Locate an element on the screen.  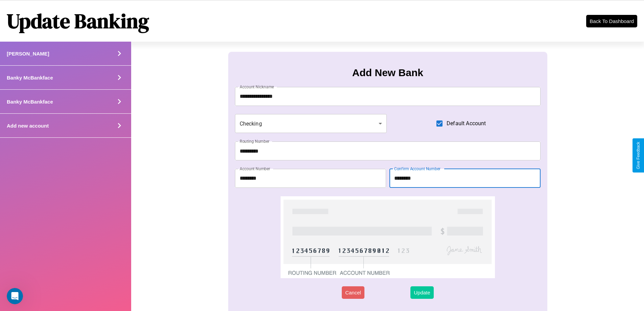
label: Account Number is located at coordinates (255, 168).